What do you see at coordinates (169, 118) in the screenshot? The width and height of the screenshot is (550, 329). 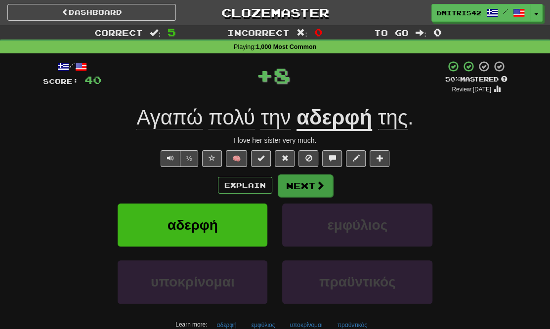 I see `span: Αγαπώ` at bounding box center [169, 118].